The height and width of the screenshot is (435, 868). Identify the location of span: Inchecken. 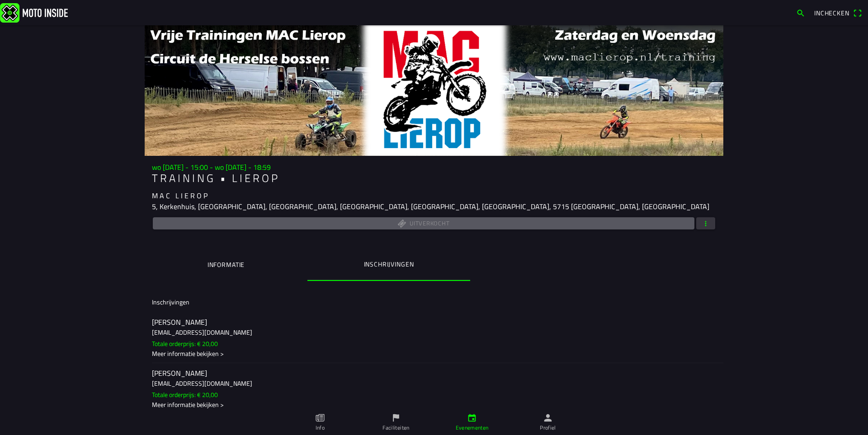
(831, 13).